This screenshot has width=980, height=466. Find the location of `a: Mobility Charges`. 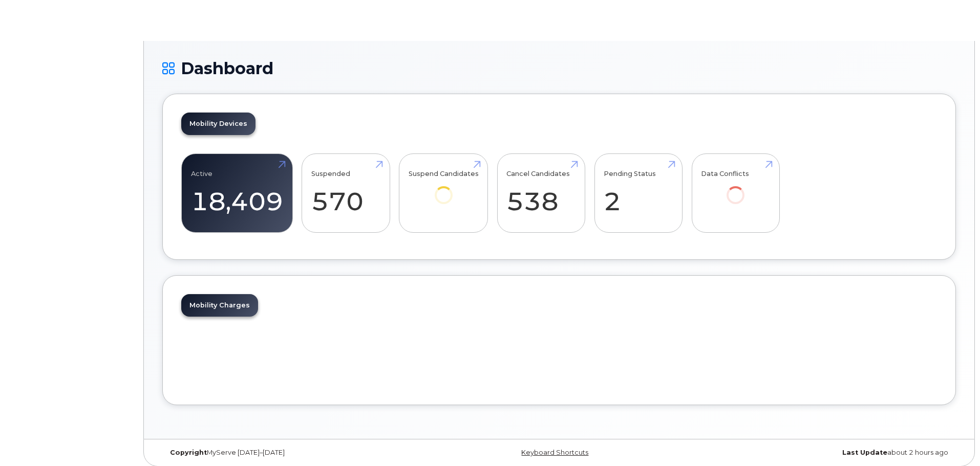

a: Mobility Charges is located at coordinates (220, 306).